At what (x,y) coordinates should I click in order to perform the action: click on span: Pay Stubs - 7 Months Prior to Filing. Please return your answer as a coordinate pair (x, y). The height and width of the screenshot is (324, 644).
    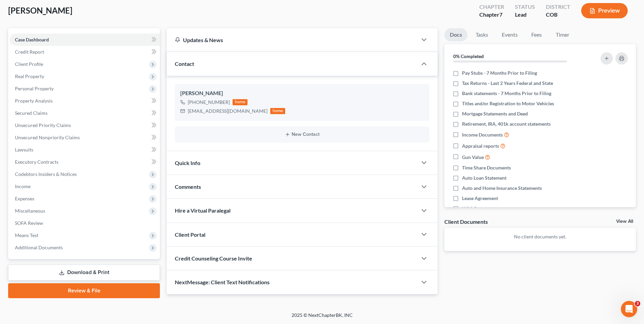
    Looking at the image, I should click on (499, 73).